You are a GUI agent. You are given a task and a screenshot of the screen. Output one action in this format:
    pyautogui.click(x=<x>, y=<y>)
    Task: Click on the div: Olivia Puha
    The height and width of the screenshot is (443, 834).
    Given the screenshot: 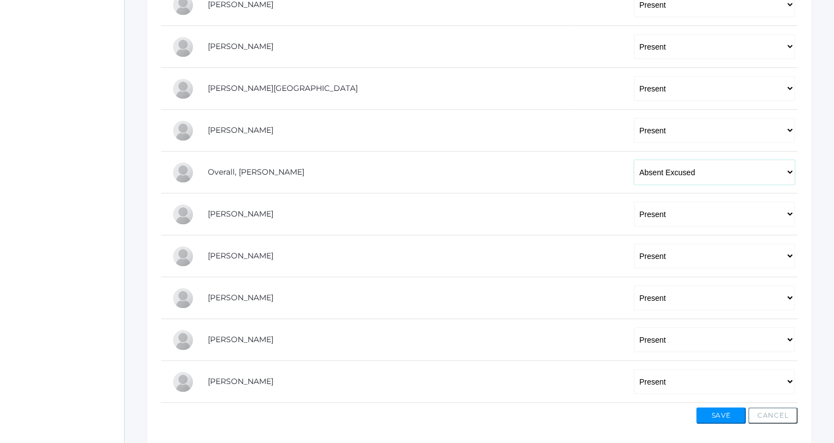 What is the action you would take?
    pyautogui.click(x=183, y=298)
    